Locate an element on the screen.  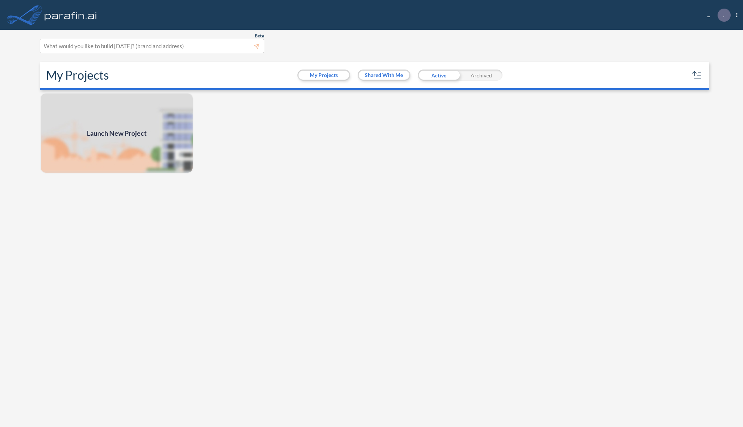
h2: My Projects is located at coordinates (77, 75).